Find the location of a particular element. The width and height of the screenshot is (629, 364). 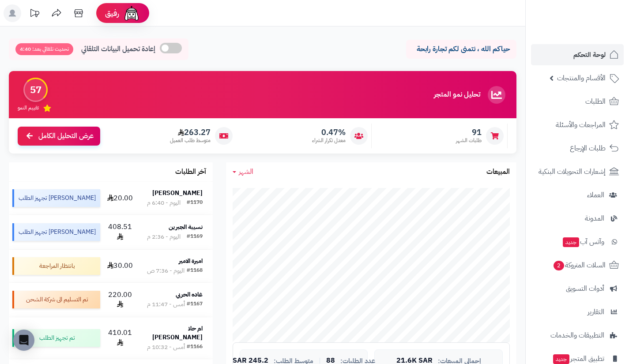

div: #1169 is located at coordinates (195, 237).